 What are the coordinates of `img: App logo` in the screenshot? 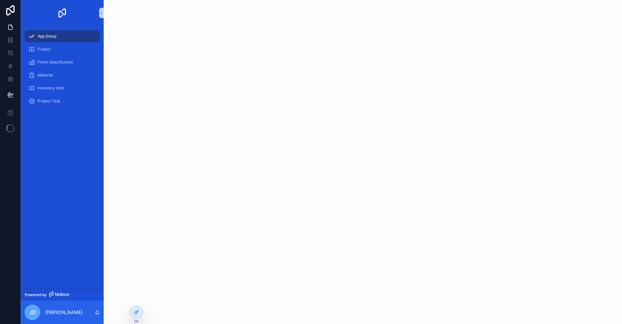 It's located at (62, 13).